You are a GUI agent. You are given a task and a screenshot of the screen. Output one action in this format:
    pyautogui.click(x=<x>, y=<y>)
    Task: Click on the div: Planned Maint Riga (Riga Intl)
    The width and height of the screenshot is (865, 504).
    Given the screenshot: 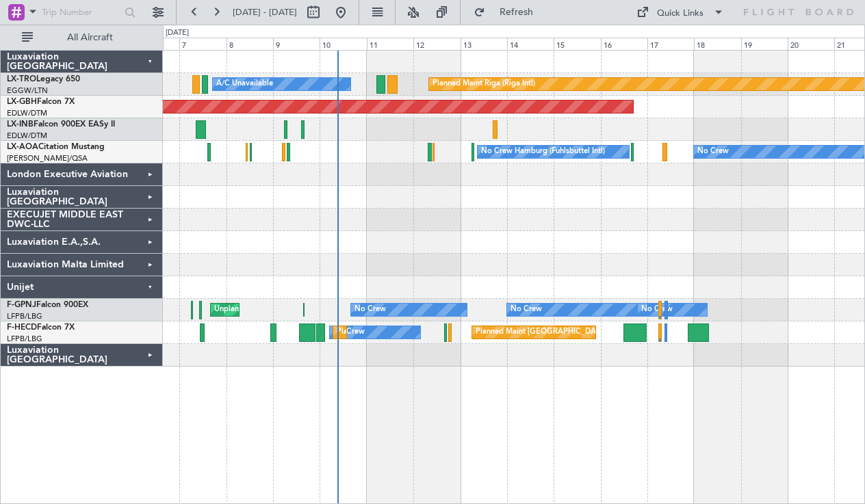 What is the action you would take?
    pyautogui.click(x=484, y=84)
    